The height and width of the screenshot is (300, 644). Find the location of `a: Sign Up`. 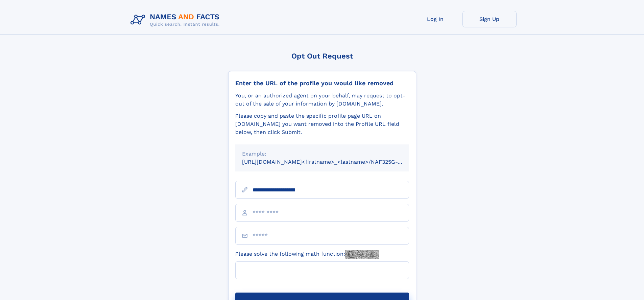

a: Sign Up is located at coordinates (489, 19).